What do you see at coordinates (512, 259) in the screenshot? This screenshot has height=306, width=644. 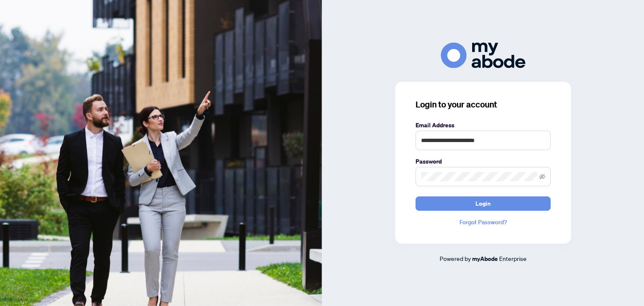 I see `span: Enterprise` at bounding box center [512, 259].